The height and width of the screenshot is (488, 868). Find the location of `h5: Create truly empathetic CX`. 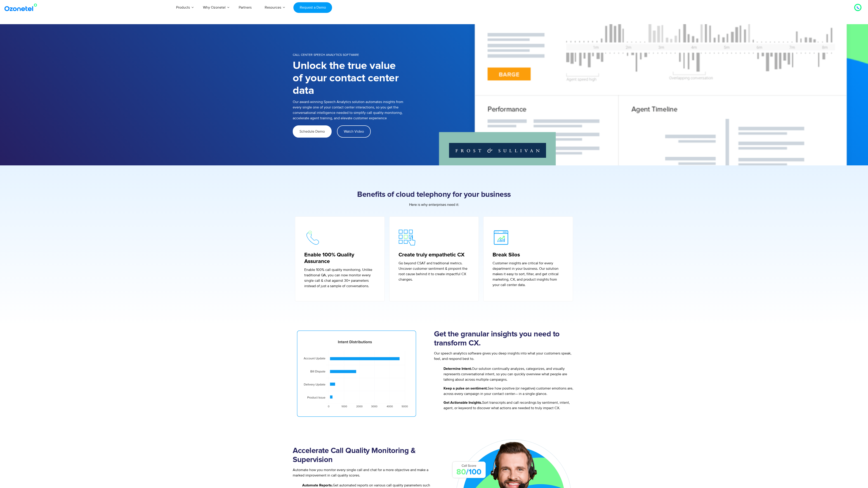

h5: Create truly empathetic CX is located at coordinates (434, 255).